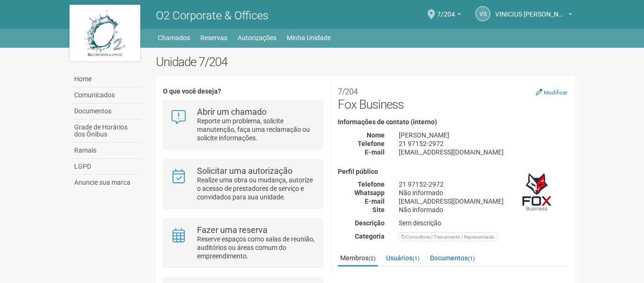  What do you see at coordinates (537, 192) in the screenshot?
I see `img: business.png` at bounding box center [537, 192].